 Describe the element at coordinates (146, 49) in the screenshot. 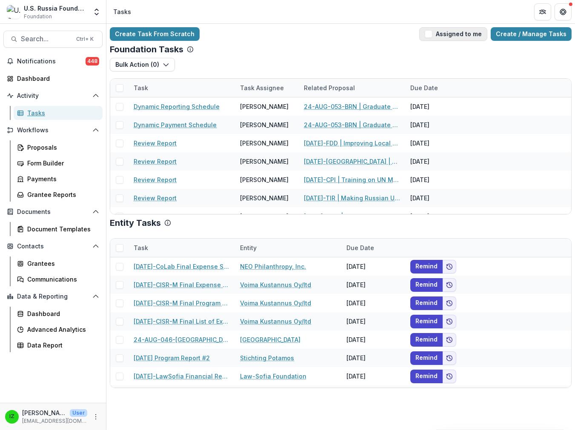

I see `p: Foundation Tasks` at that location.